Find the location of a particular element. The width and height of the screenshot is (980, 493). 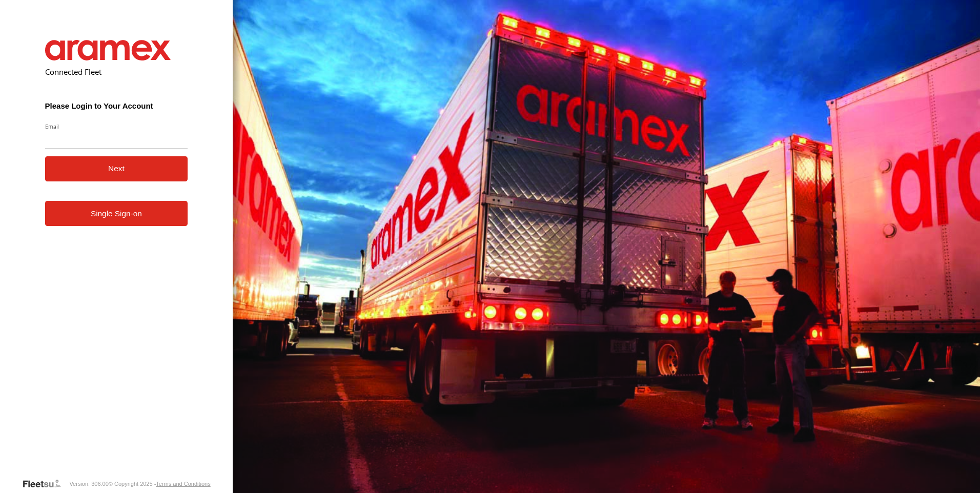

h3: Please Login to Your Account is located at coordinates (116, 106).